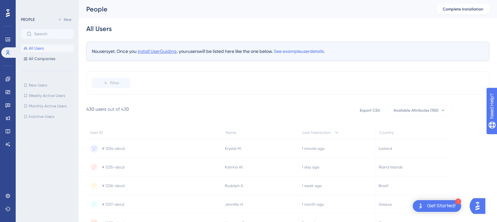 The width and height of the screenshot is (497, 222). I want to click on input: Search, so click(51, 34).